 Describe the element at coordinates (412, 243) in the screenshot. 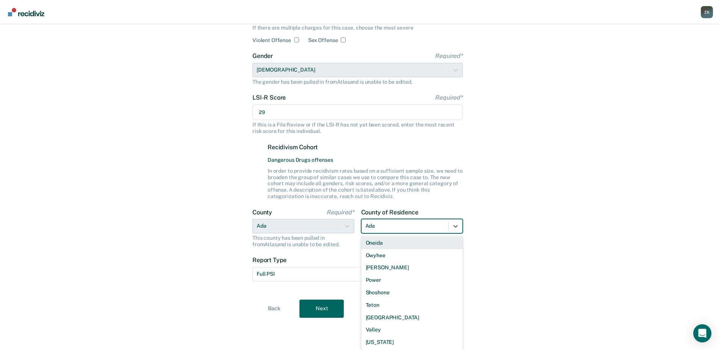

I see `div: Oneida` at that location.